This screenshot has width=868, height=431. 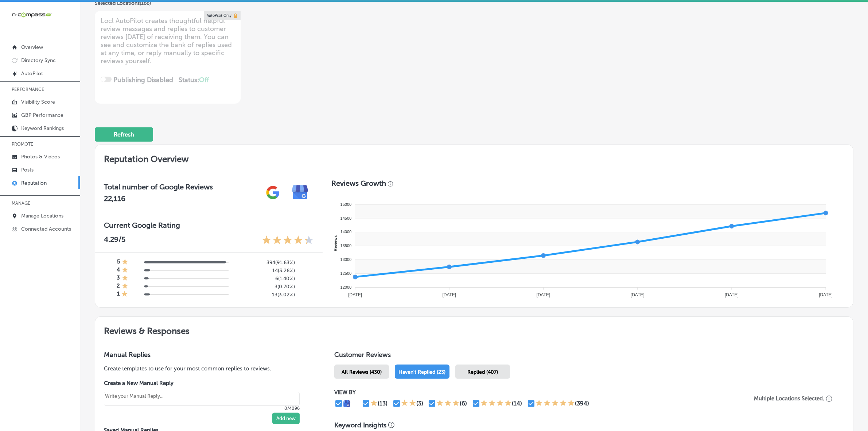 What do you see at coordinates (124, 134) in the screenshot?
I see `button: Refresh` at bounding box center [124, 134].